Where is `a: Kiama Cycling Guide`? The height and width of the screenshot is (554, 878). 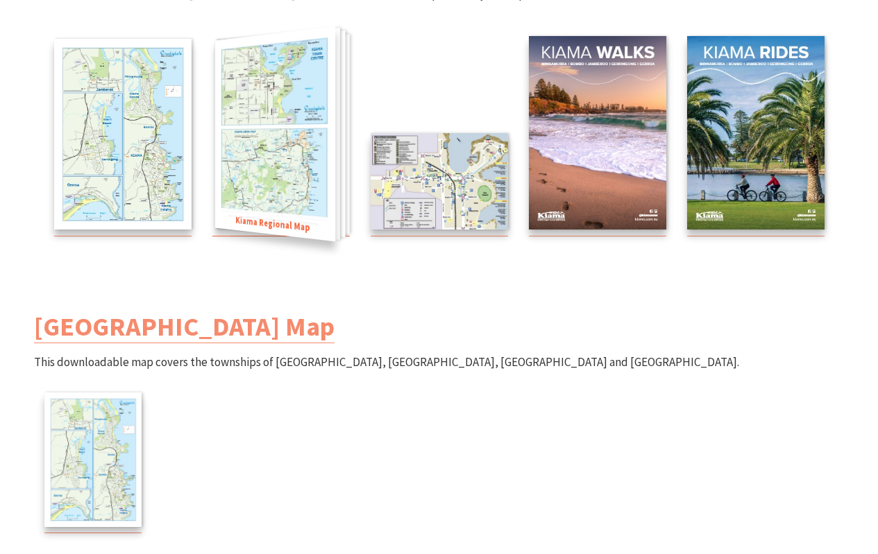
a: Kiama Cycling Guide is located at coordinates (756, 136).